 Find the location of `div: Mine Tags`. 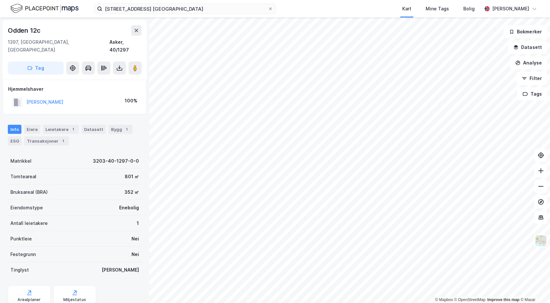

div: Mine Tags is located at coordinates (437, 9).